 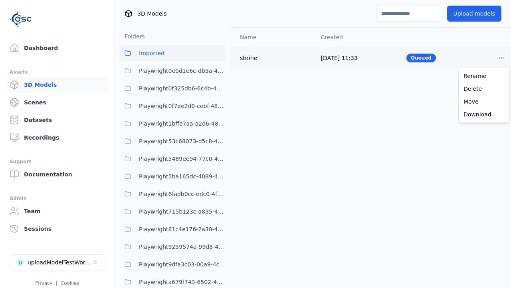 What do you see at coordinates (484, 101) in the screenshot?
I see `a: Move` at bounding box center [484, 101].